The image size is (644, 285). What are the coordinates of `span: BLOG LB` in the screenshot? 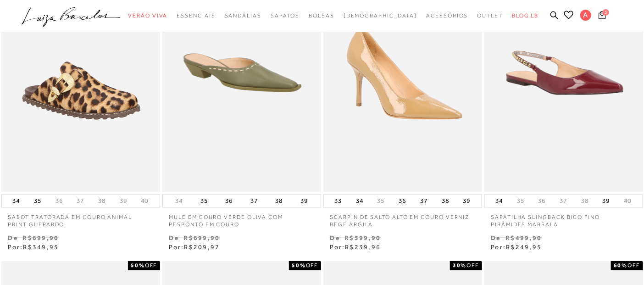 It's located at (525, 16).